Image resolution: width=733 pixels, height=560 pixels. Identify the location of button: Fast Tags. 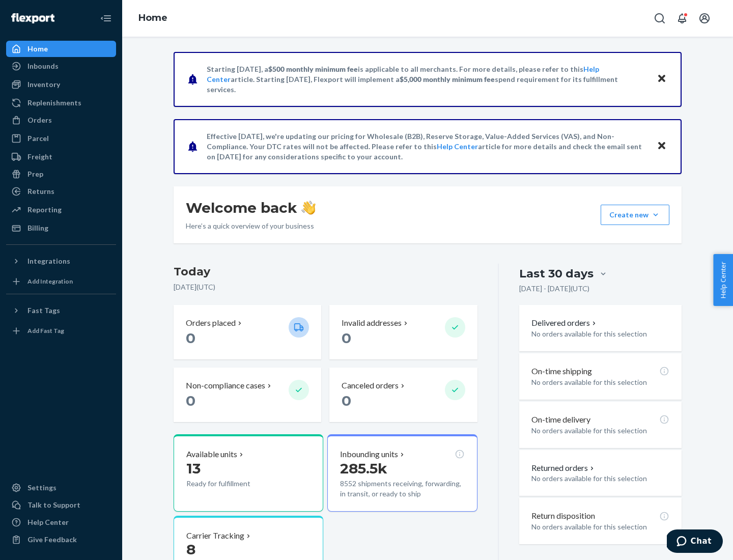
(61, 311).